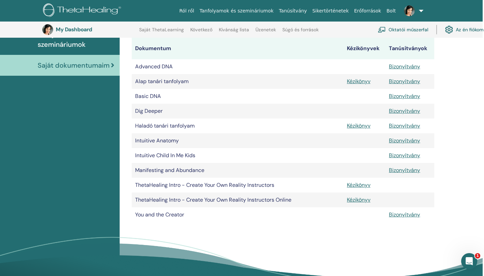 The image size is (484, 276). Describe the element at coordinates (410, 48) in the screenshot. I see `th: Tanúsítványok` at that location.